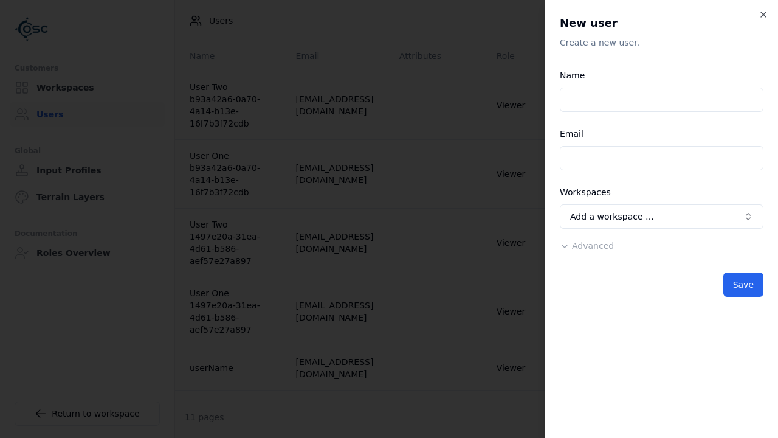 This screenshot has height=438, width=778. I want to click on h2: New user, so click(662, 23).